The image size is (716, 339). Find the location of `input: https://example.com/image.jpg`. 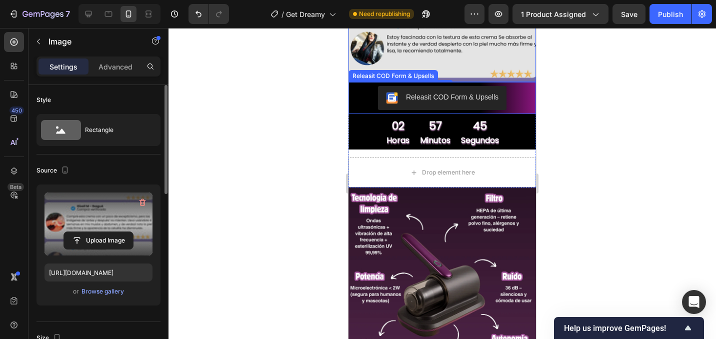

input: https://example.com/image.jpg is located at coordinates (98, 272).